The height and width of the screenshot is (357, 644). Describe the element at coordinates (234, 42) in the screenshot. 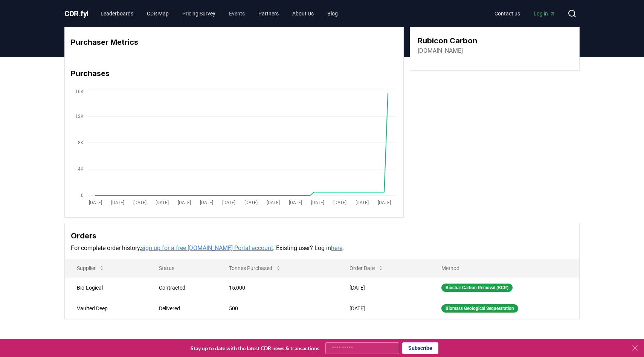

I see `h3: Purchaser Metrics` at that location.